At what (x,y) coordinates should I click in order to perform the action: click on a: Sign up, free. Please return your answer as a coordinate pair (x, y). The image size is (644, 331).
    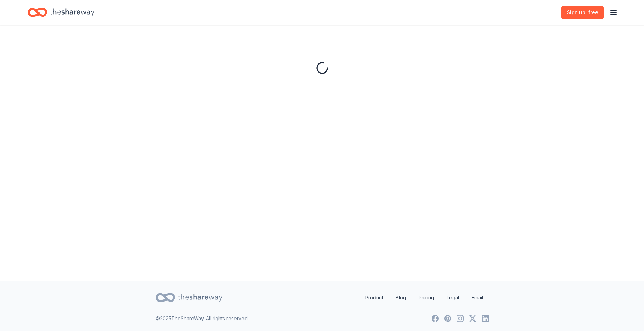
    Looking at the image, I should click on (583, 12).